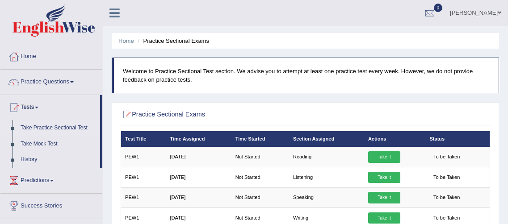 This screenshot has height=224, width=508. I want to click on span: 0, so click(439, 8).